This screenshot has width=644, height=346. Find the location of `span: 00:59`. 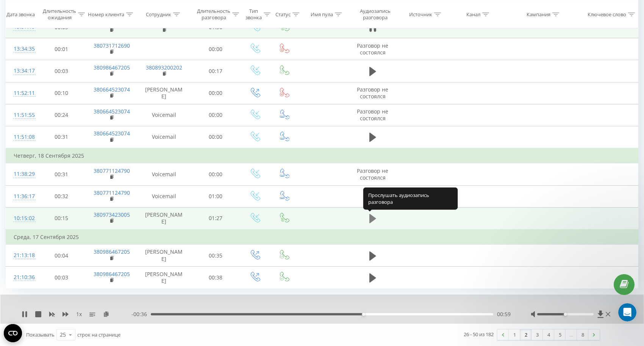

span: 00:59 is located at coordinates (504, 314).